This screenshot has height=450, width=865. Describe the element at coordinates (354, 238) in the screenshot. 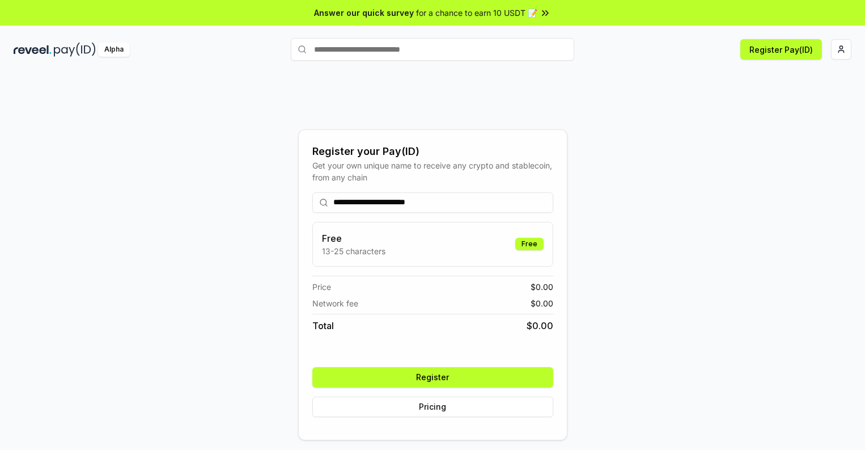

I see `h3: Free` at that location.